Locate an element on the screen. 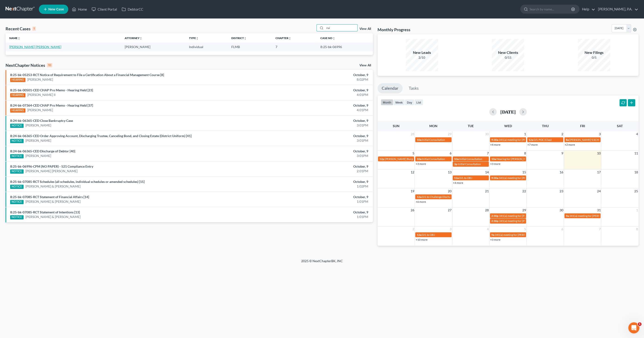 The width and height of the screenshot is (644, 338). a: Attorneyunfold_more is located at coordinates (133, 38).